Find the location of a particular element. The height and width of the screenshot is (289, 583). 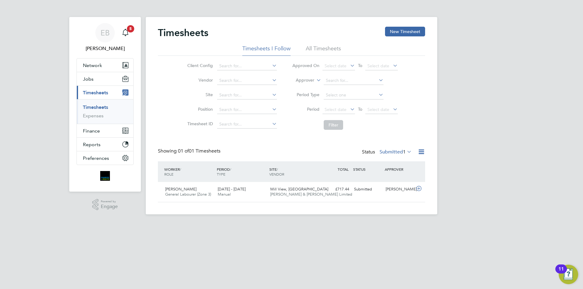

span: Network is located at coordinates (92, 65).